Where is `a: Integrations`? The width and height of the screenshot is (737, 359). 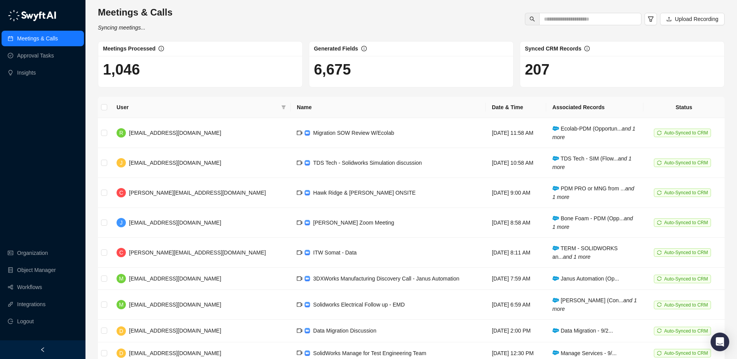
a: Integrations is located at coordinates (31, 304).